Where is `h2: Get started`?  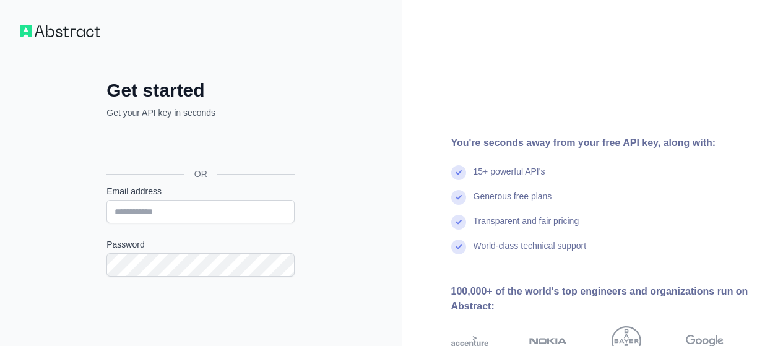 h2: Get started is located at coordinates (201, 90).